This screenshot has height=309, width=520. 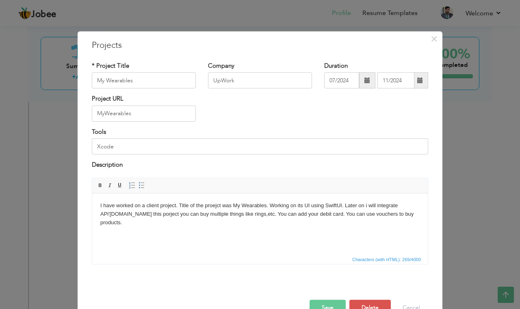 What do you see at coordinates (99, 132) in the screenshot?
I see `label: Tools` at bounding box center [99, 132].